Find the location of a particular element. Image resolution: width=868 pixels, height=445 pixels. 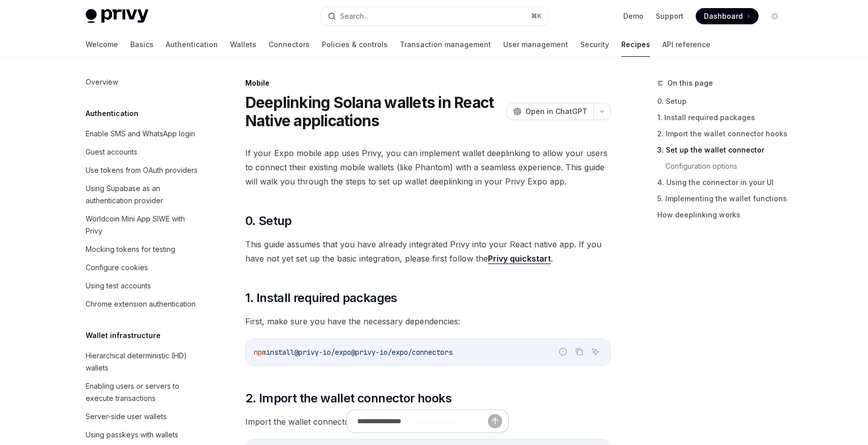

div: Using Supabase as an authentication provider is located at coordinates (143, 195).